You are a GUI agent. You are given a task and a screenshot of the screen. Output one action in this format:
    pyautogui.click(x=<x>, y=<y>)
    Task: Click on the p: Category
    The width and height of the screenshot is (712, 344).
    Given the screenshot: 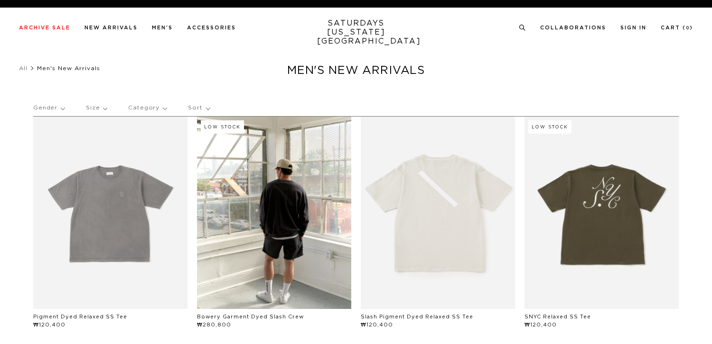 What is the action you would take?
    pyautogui.click(x=147, y=108)
    